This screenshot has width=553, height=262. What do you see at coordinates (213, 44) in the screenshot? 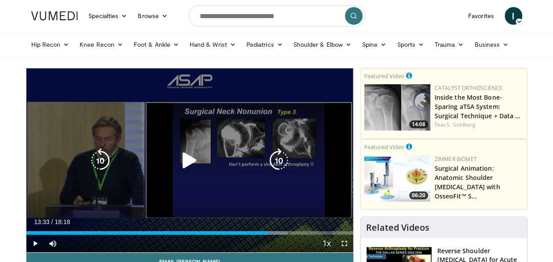
I see `a: Hand & Wrist` at bounding box center [213, 44].